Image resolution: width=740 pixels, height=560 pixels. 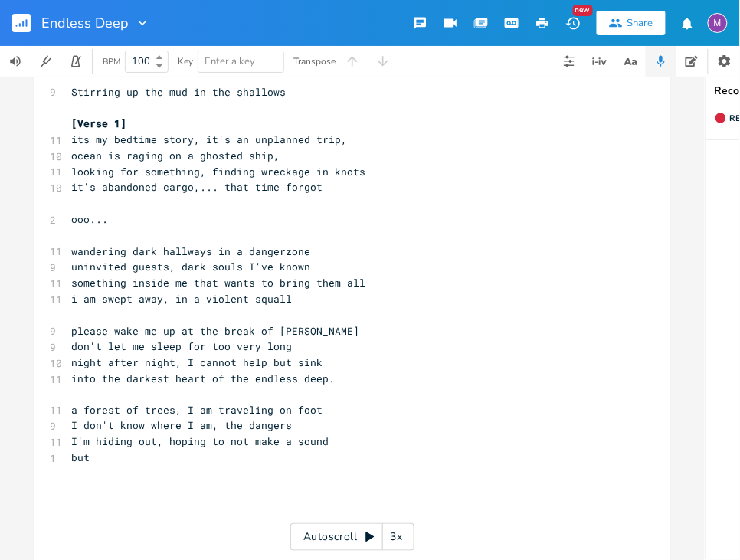 What do you see at coordinates (200, 443) in the screenshot?
I see `span: I'm hiding out, hoping to not make a sound` at bounding box center [200, 443].